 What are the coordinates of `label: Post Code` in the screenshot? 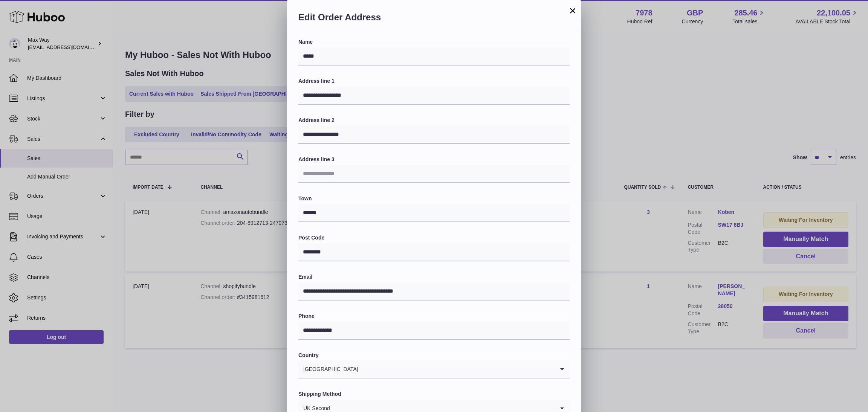 It's located at (434, 238).